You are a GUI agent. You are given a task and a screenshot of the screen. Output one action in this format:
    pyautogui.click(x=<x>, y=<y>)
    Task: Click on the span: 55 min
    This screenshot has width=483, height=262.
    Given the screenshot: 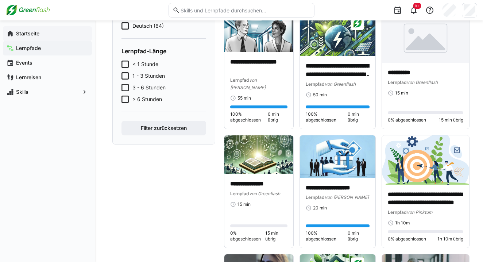 What is the action you would take?
    pyautogui.click(x=244, y=98)
    